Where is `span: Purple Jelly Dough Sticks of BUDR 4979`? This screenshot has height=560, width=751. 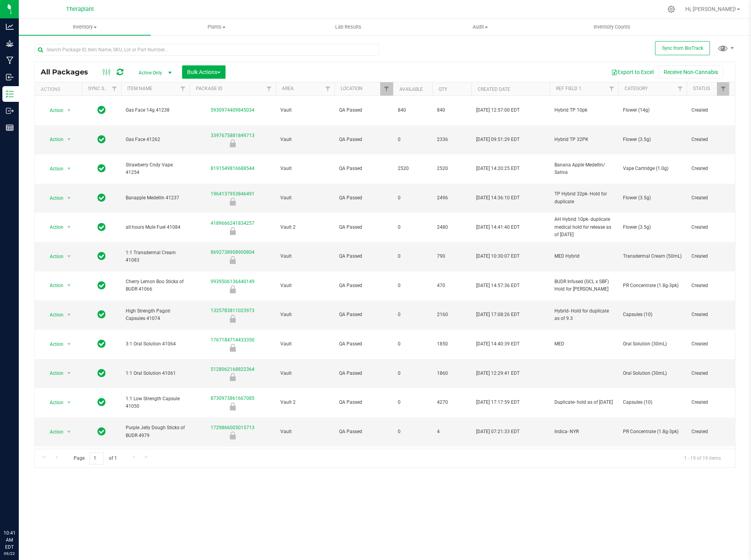
span: Purple Jelly Dough Sticks of BUDR 4979 is located at coordinates (155, 431).